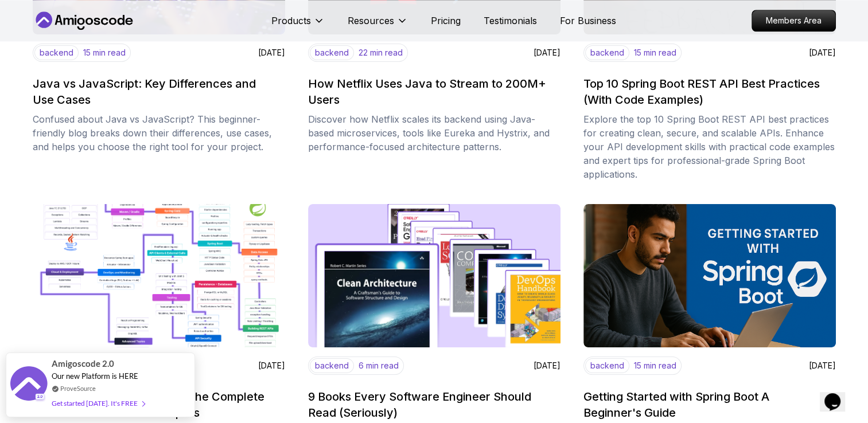  Describe the element at coordinates (446, 21) in the screenshot. I see `p: Pricing` at that location.